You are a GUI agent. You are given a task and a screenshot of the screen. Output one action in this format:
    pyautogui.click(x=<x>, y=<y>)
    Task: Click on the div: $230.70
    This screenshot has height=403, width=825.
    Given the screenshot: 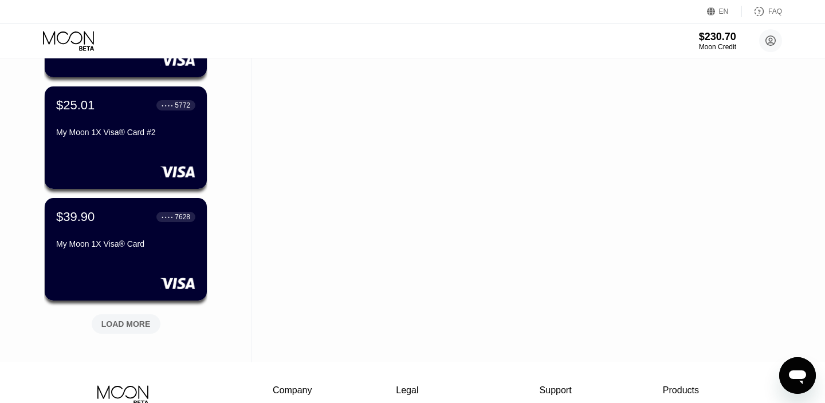 What is the action you would take?
    pyautogui.click(x=717, y=37)
    